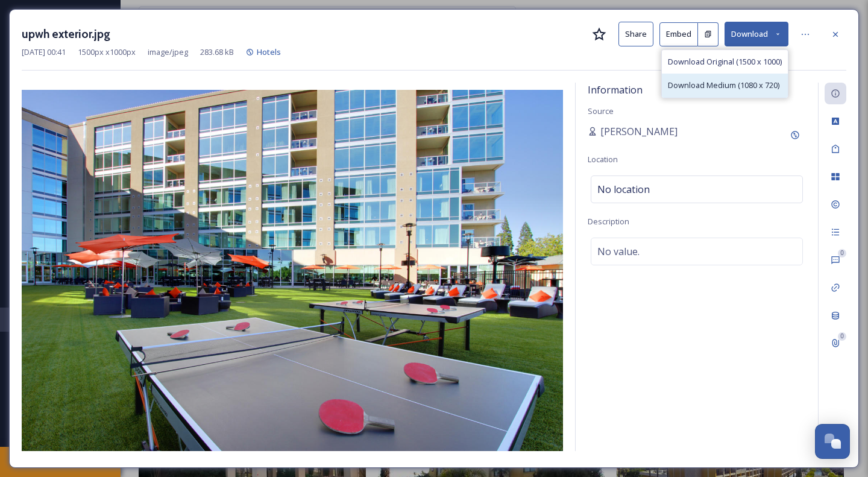 The height and width of the screenshot is (477, 868). Describe the element at coordinates (603, 160) in the screenshot. I see `span: Location` at that location.